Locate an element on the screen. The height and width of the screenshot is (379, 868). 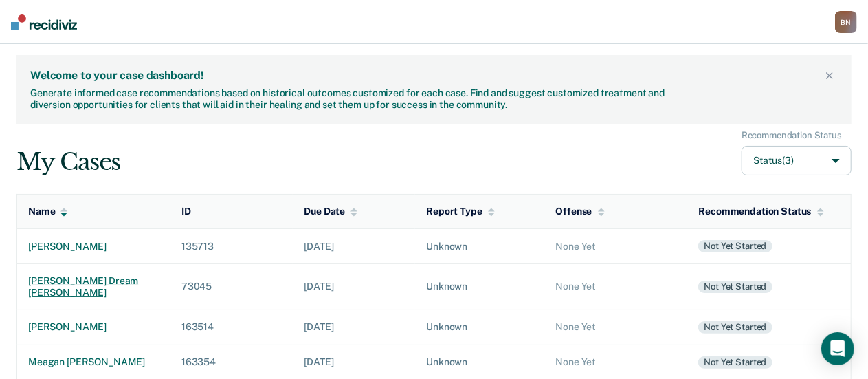
div: Generate informed case recommendations based on historical outcomes customized for each case. Fin... is located at coordinates (349, 99).